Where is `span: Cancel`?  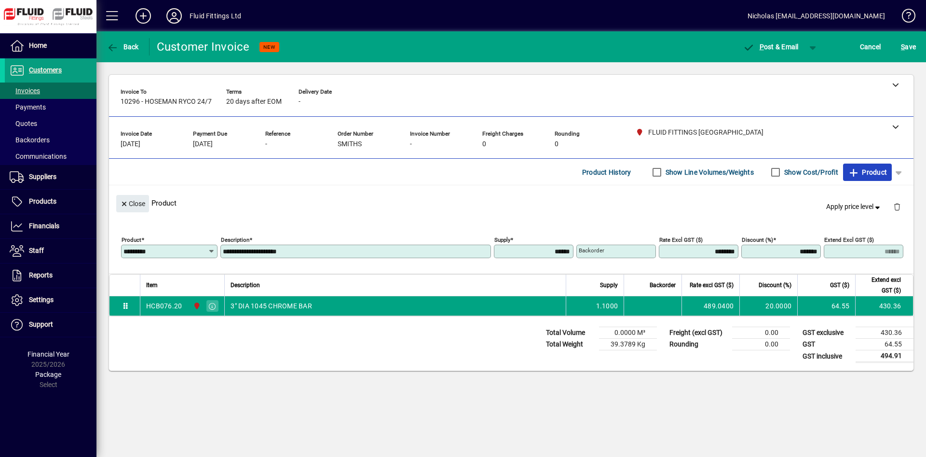
span: Cancel is located at coordinates (870, 47).